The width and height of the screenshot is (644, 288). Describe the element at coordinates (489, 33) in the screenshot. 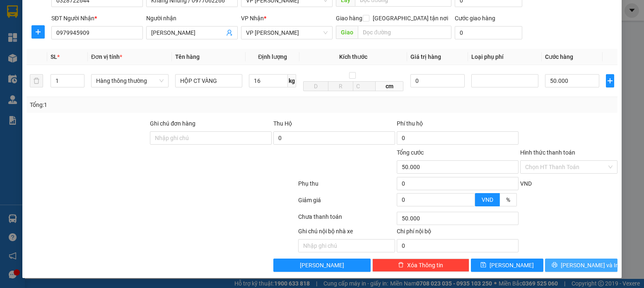

I see `input: Cước giao hàng` at that location.